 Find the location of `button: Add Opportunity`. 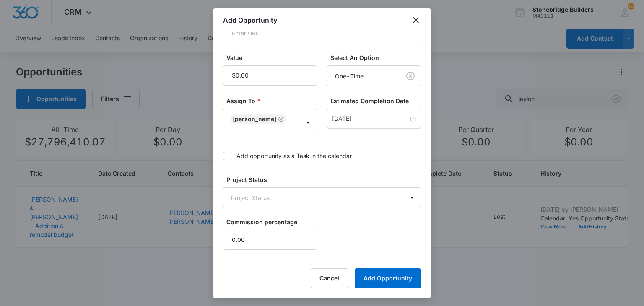

button: Add Opportunity is located at coordinates (388, 279).